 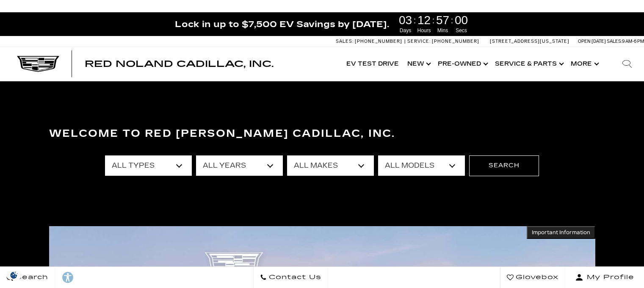 I want to click on select: Filter by model, so click(x=422, y=165).